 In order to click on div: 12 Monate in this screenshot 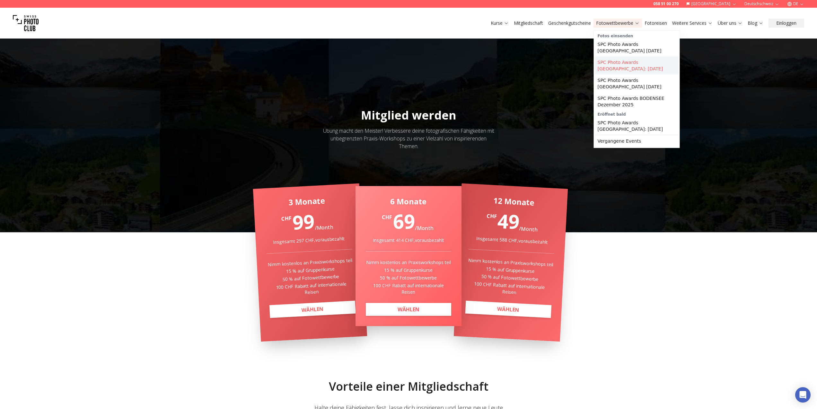, I will do `click(514, 201)`.